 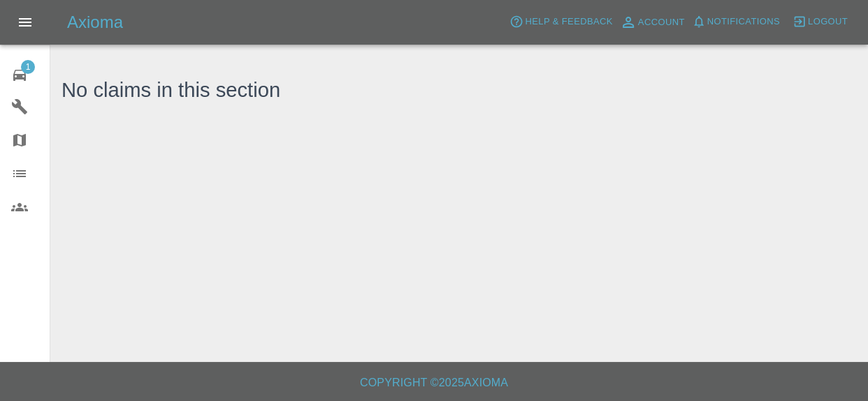 I want to click on span: 1, so click(x=28, y=67).